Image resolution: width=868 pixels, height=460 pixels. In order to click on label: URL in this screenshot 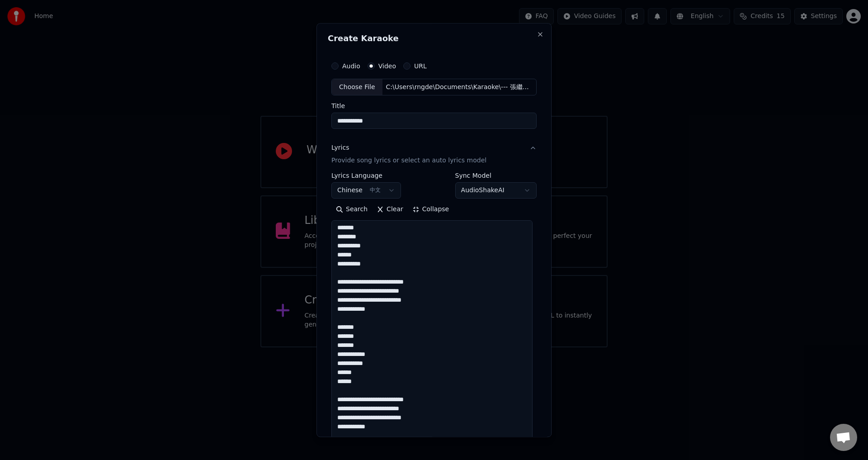, I will do `click(421, 66)`.